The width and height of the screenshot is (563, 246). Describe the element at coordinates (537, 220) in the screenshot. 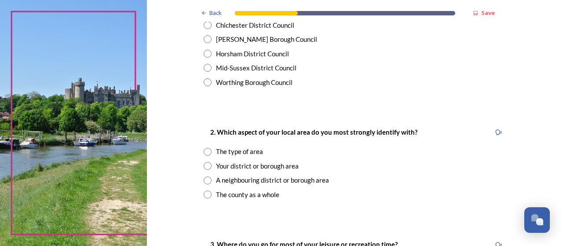

I see `button: Open Chat` at that location.